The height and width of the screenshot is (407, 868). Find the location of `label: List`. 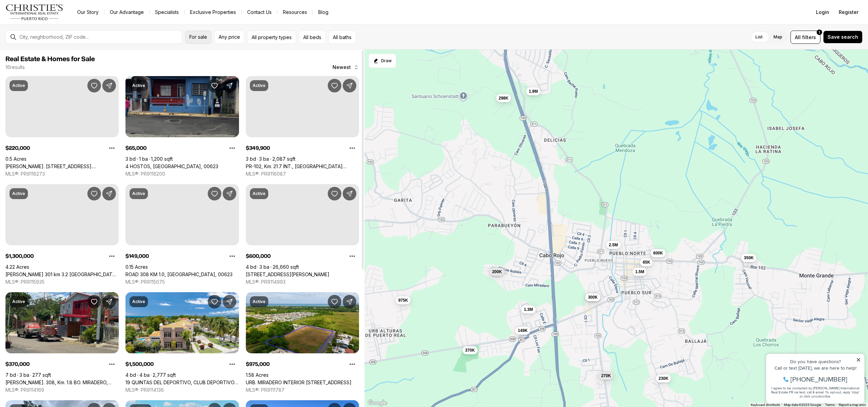

label: List is located at coordinates (759, 37).